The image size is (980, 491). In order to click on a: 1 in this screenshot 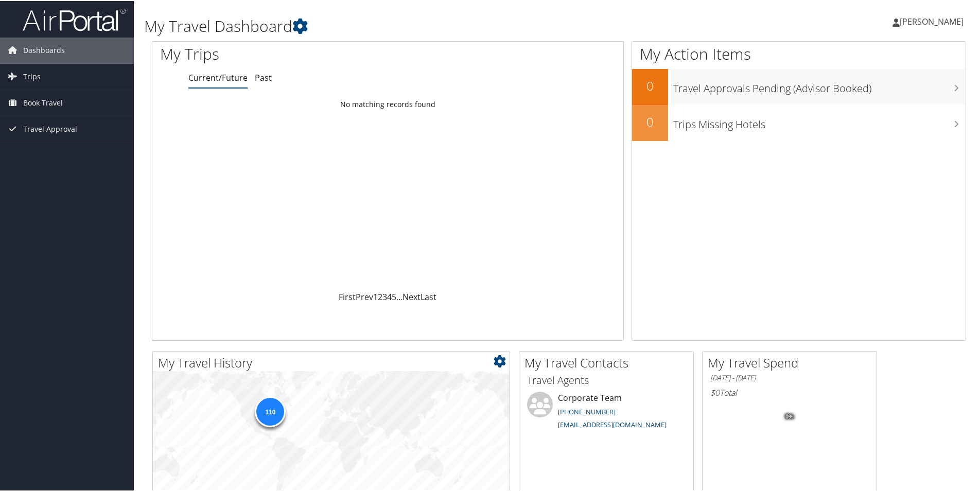, I will do `click(375, 295)`.